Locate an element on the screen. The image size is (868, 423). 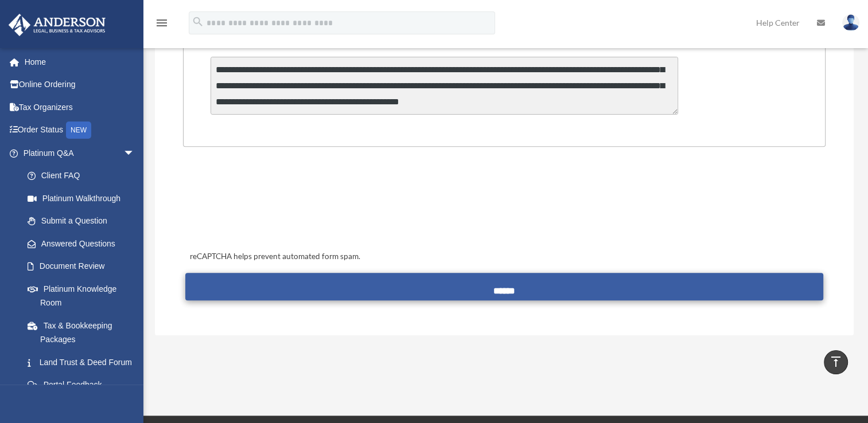
a: Platinum Q&Aarrow_drop_down is located at coordinates (80, 153).